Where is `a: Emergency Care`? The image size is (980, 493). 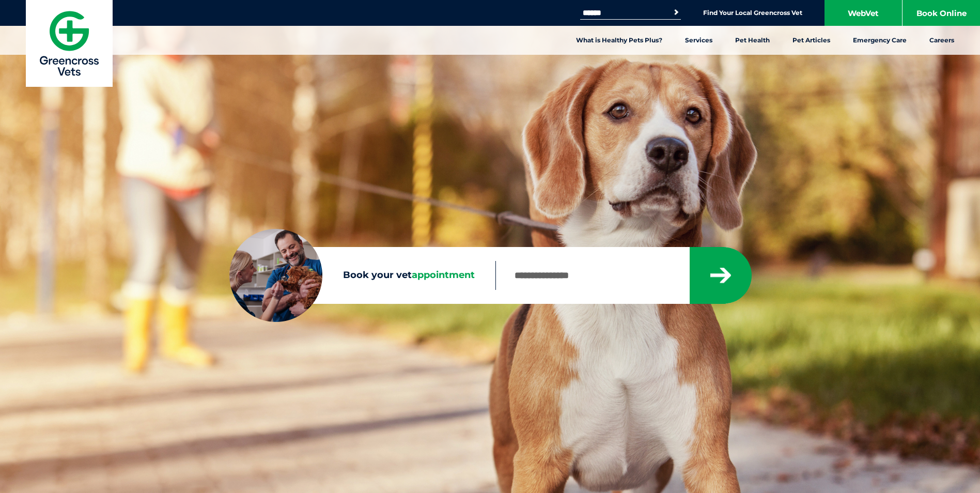 a: Emergency Care is located at coordinates (880, 40).